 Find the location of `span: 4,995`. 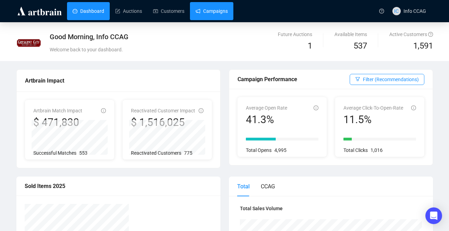

span: 4,995 is located at coordinates (280, 150).